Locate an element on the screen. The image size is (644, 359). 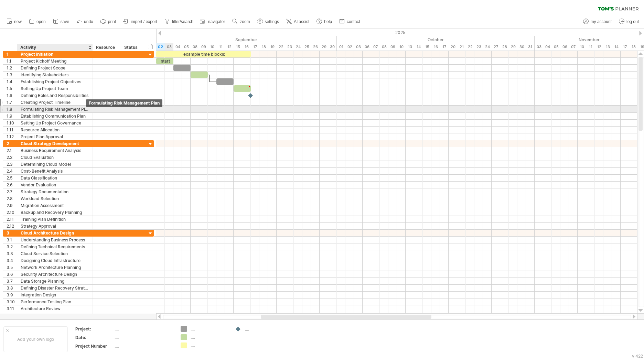
div: Thursday, 30 October 2025 is located at coordinates (521, 47).